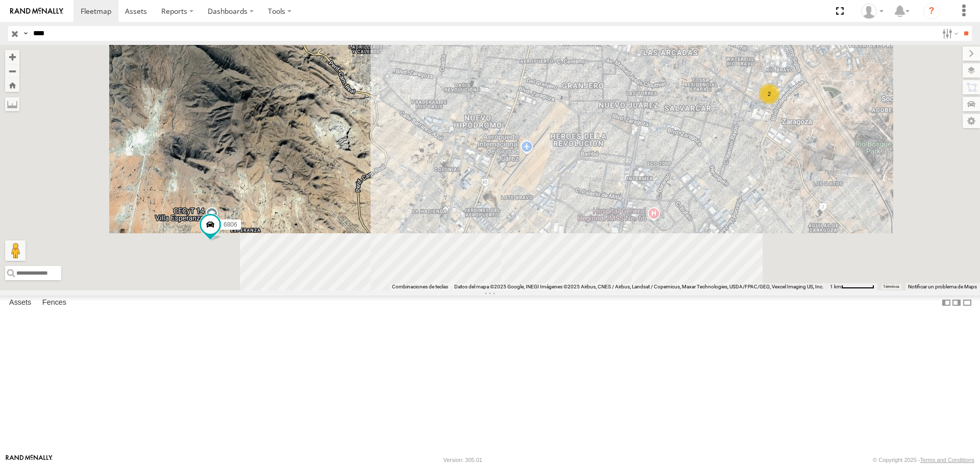 Image resolution: width=980 pixels, height=465 pixels. I want to click on label: Fences, so click(54, 303).